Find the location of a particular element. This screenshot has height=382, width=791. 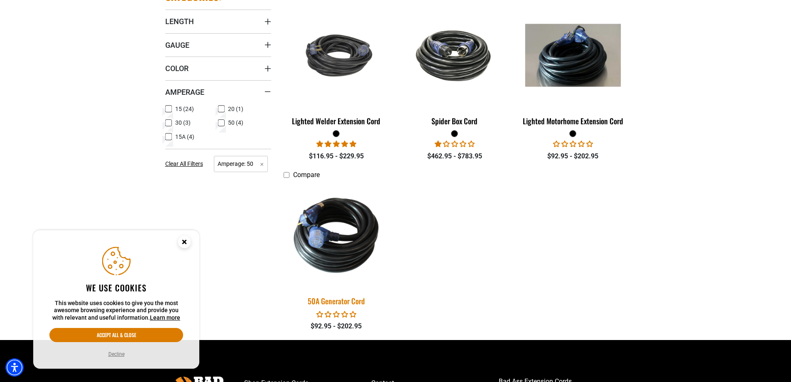

img: 50A Generator Cord is located at coordinates (336, 235).